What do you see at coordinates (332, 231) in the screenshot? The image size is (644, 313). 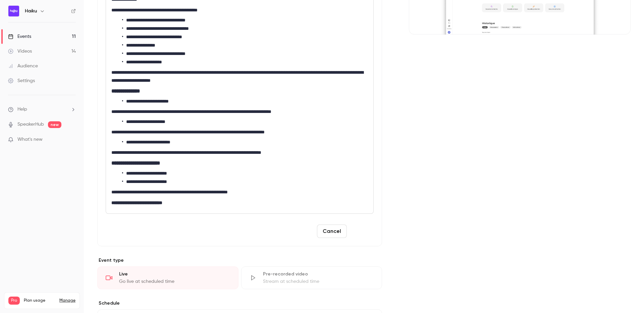 I see `button: Cancel` at bounding box center [332, 231].